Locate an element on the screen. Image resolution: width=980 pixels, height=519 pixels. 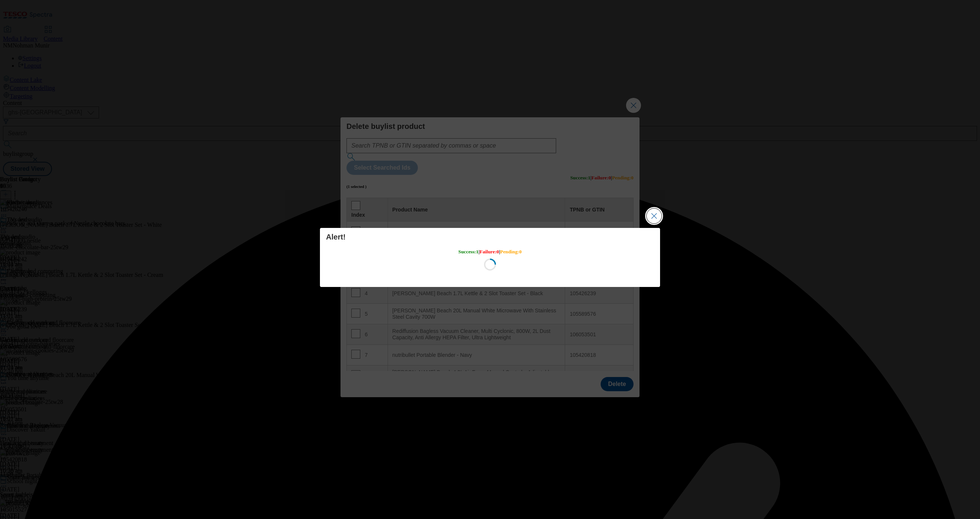
button: Close Modal is located at coordinates (654, 216).